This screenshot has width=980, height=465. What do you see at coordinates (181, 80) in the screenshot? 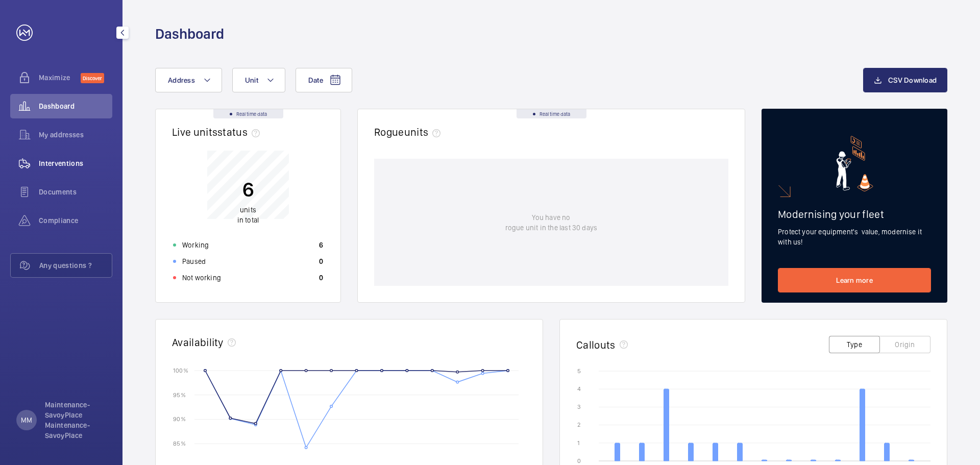
I see `span: Address` at bounding box center [181, 80].